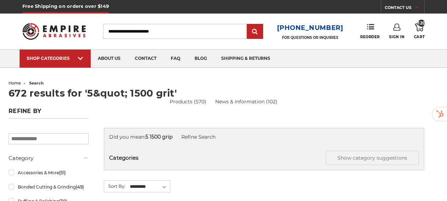 This screenshot has width=447, height=201. Describe the element at coordinates (223, 93) in the screenshot. I see `h1: 672 results for '5&quot; 1500 grit'` at that location.